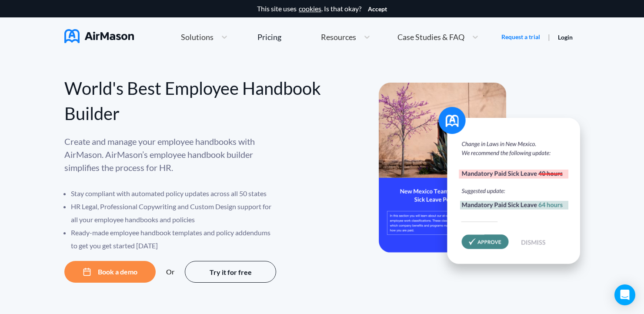 The image size is (644, 314). I want to click on div: Pricing, so click(269, 37).